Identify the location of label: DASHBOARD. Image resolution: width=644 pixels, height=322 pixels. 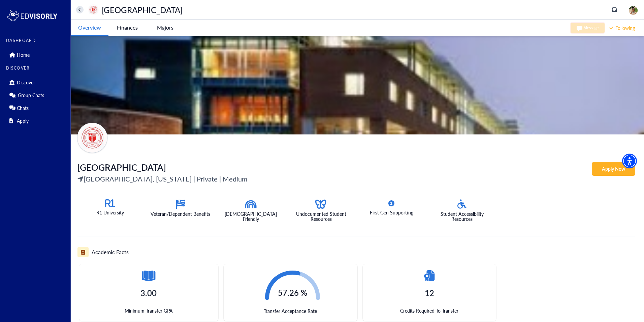
(36, 41).